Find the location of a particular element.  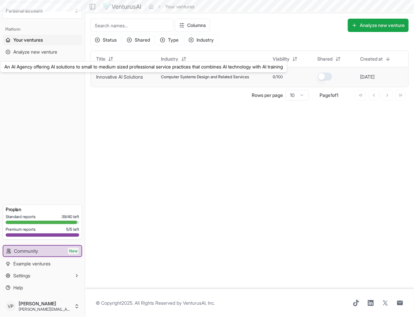

span: Community is located at coordinates (26, 251).